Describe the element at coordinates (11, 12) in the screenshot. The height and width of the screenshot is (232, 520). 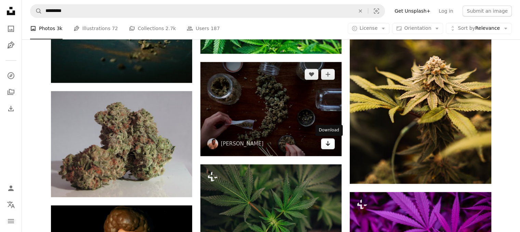
I see `a: Home — Unsplash` at that location.